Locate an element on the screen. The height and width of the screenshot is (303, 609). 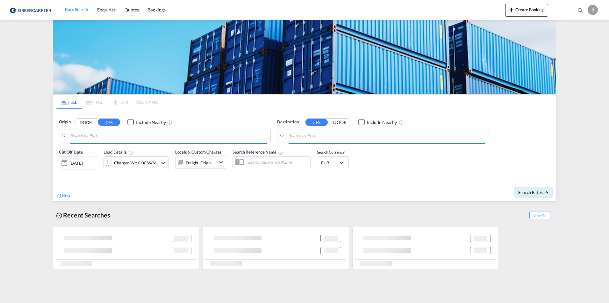
span: Cut Off Date is located at coordinates (71, 152).